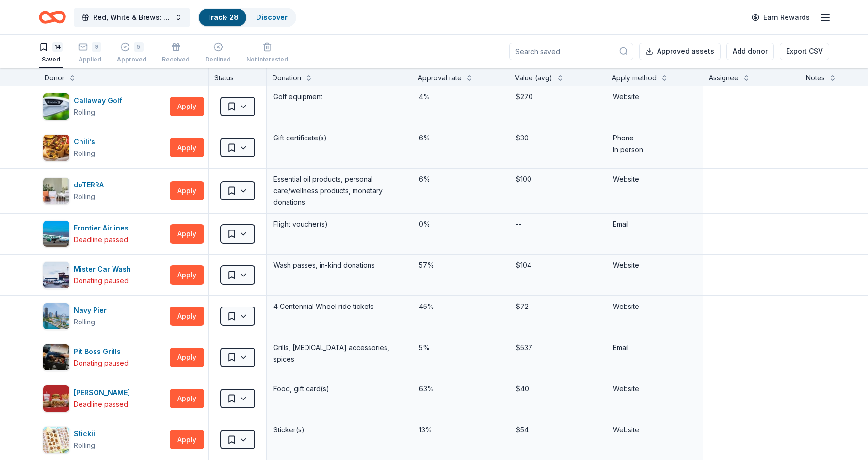 The height and width of the screenshot is (460, 868). I want to click on div: 4%, so click(460, 97).